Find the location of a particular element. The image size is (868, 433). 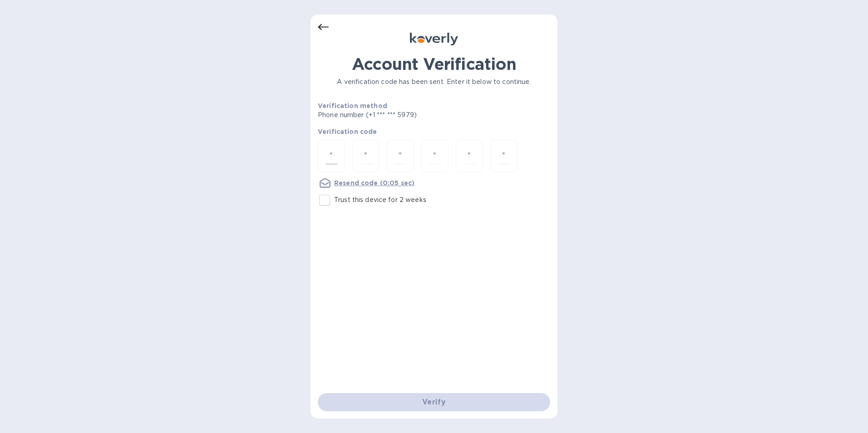

p: Trust this device for 2 weeks is located at coordinates (380, 200).